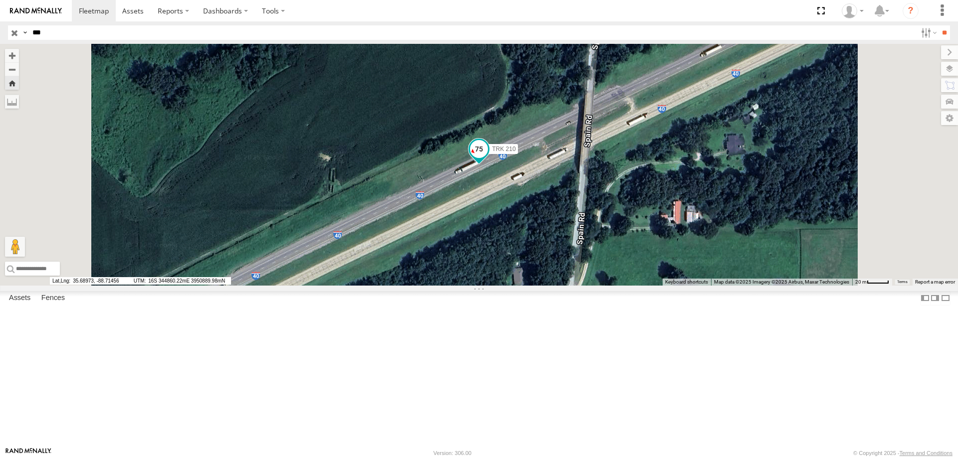 The image size is (958, 458). What do you see at coordinates (926, 453) in the screenshot?
I see `a: Terms and Conditions` at bounding box center [926, 453].